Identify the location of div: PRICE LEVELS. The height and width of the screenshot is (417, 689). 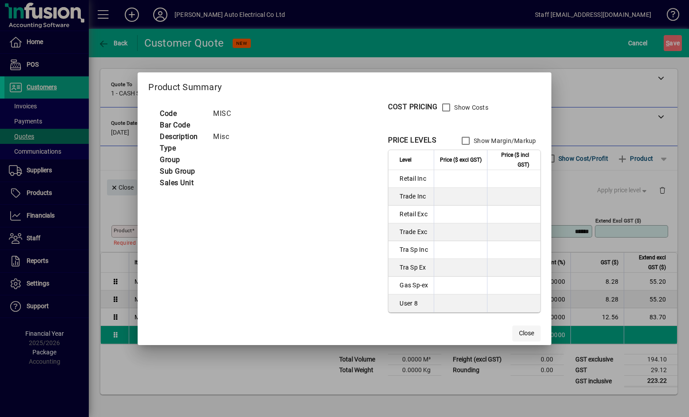
(412, 140).